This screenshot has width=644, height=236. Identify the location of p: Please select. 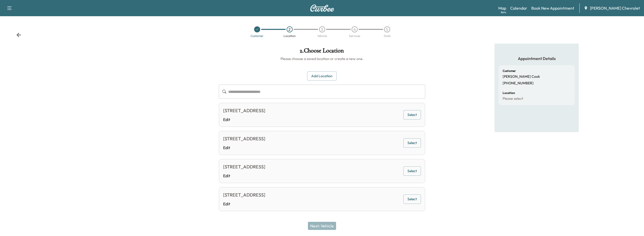
(513, 99).